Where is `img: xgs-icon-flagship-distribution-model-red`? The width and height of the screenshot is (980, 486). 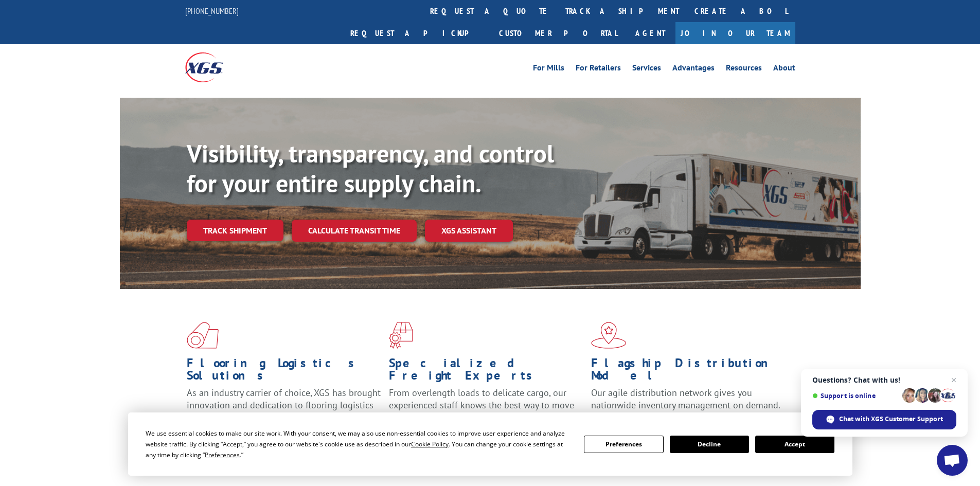
img: xgs-icon-flagship-distribution-model-red is located at coordinates (608, 335).